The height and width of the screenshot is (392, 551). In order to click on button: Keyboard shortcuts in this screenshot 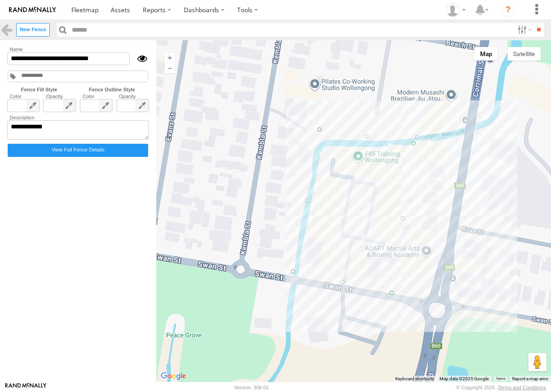, I will do `click(415, 379)`.